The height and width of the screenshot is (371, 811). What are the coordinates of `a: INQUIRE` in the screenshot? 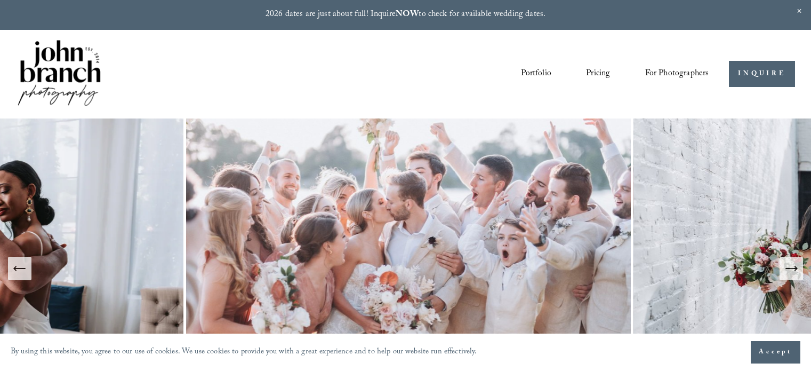 It's located at (761, 74).